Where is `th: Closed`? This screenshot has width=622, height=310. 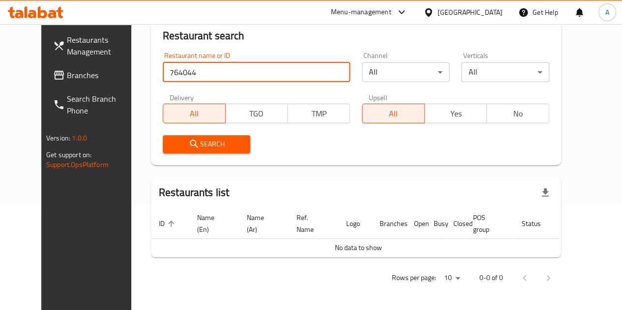 th: Closed is located at coordinates (455, 224).